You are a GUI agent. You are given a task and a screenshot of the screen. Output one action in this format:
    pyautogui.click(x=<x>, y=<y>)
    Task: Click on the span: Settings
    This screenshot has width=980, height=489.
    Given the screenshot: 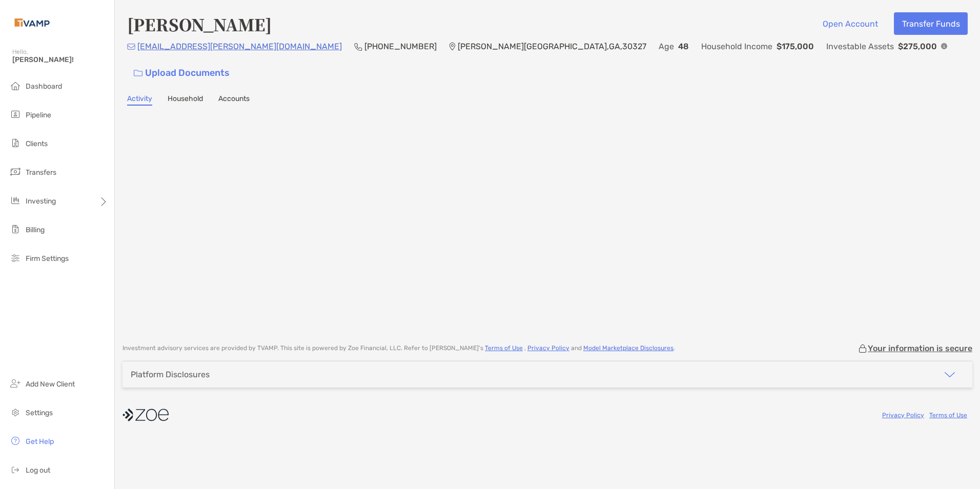 What is the action you would take?
    pyautogui.click(x=39, y=413)
    